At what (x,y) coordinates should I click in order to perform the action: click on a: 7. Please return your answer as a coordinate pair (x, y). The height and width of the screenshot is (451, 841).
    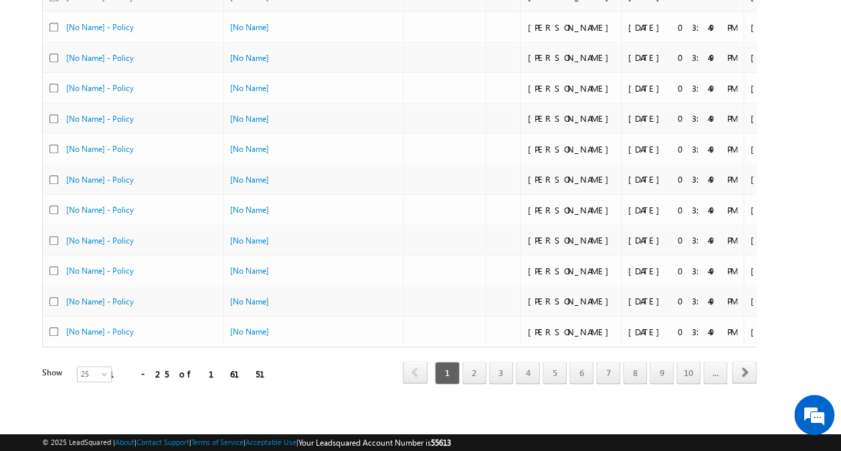
    Looking at the image, I should click on (608, 373).